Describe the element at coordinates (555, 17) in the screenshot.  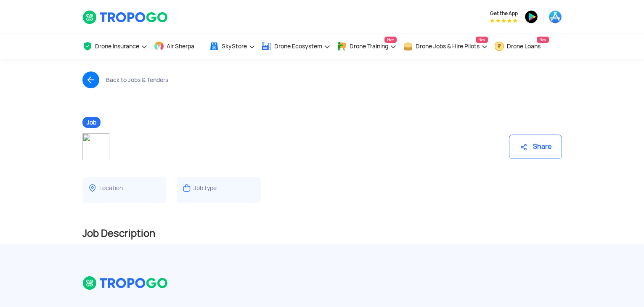
I see `img: ic_appstore.png` at that location.